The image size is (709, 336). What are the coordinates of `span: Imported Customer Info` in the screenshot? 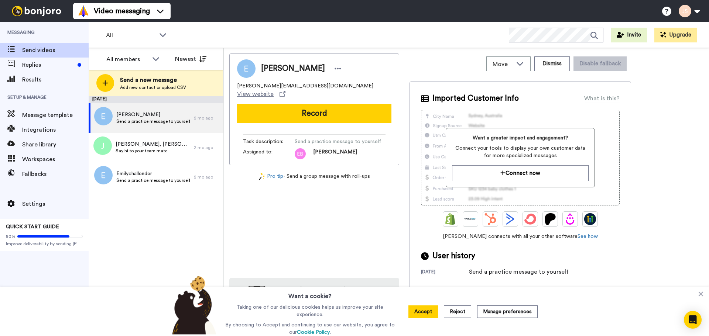 It's located at (476, 99).